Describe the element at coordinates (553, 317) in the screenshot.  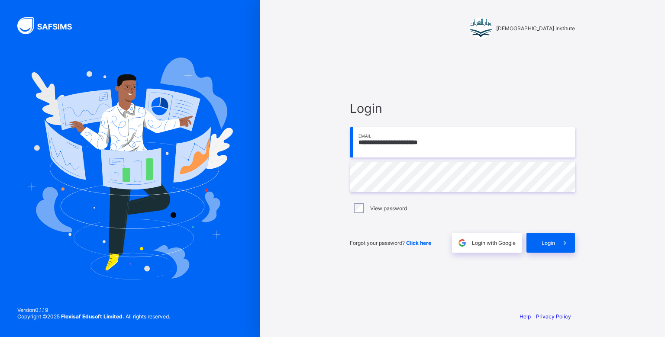
I see `a: Privacy Policy` at that location.